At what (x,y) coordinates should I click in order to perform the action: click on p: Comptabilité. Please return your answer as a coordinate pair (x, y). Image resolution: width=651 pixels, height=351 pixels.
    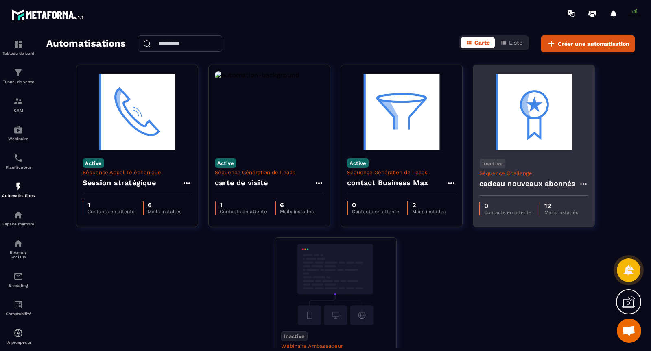
    Looking at the image, I should click on (18, 314).